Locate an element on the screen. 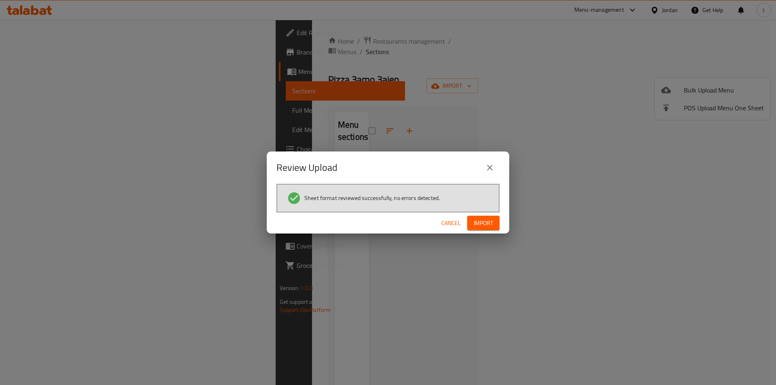 Image resolution: width=776 pixels, height=385 pixels. button: Import is located at coordinates (484, 223).